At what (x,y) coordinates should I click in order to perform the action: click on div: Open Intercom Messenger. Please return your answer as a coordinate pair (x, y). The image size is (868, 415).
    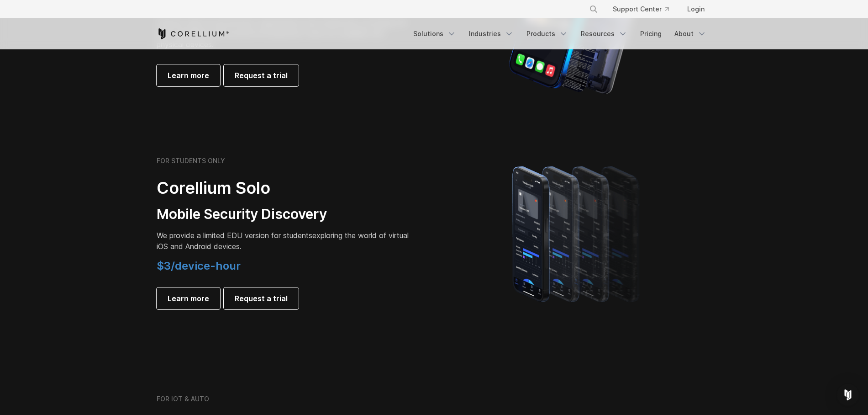
    Looking at the image, I should click on (848, 395).